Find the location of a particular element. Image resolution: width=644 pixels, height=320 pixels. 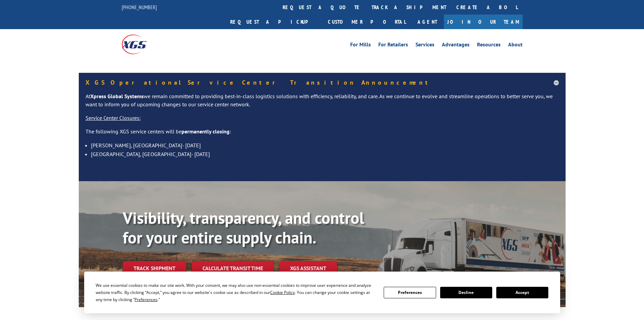

a: Request a pickup is located at coordinates (274, 21).